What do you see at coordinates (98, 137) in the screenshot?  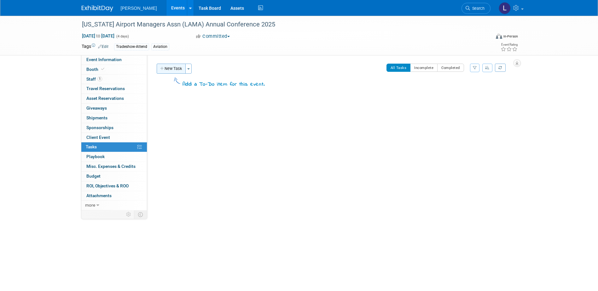 I see `span: Client Event` at bounding box center [98, 137].